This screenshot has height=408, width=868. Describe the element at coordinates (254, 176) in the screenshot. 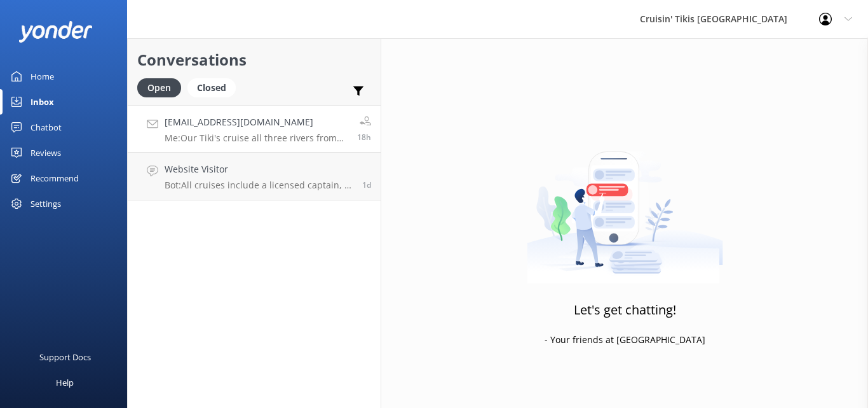

I see `a: Website VisitorBot:All cruises include a licensed captain, a 4 speaker Bluetooth sound system, pl...` at that location.